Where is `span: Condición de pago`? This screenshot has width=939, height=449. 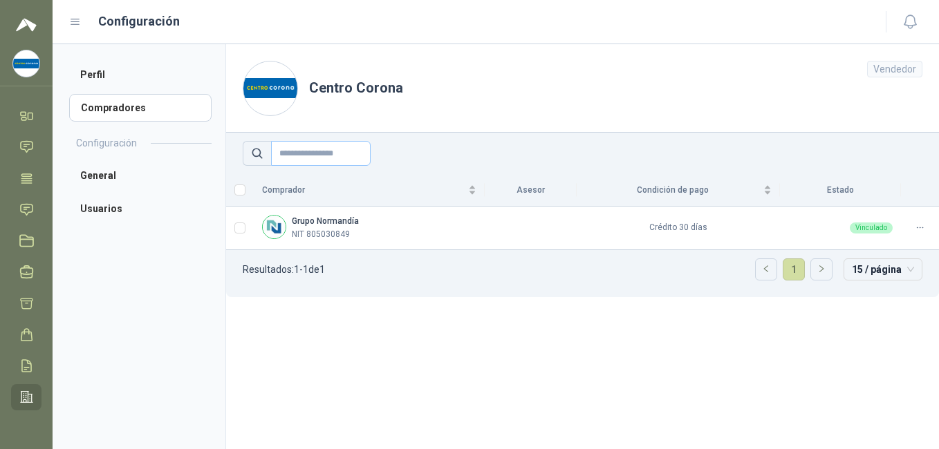
span: Condición de pago is located at coordinates (673, 190).